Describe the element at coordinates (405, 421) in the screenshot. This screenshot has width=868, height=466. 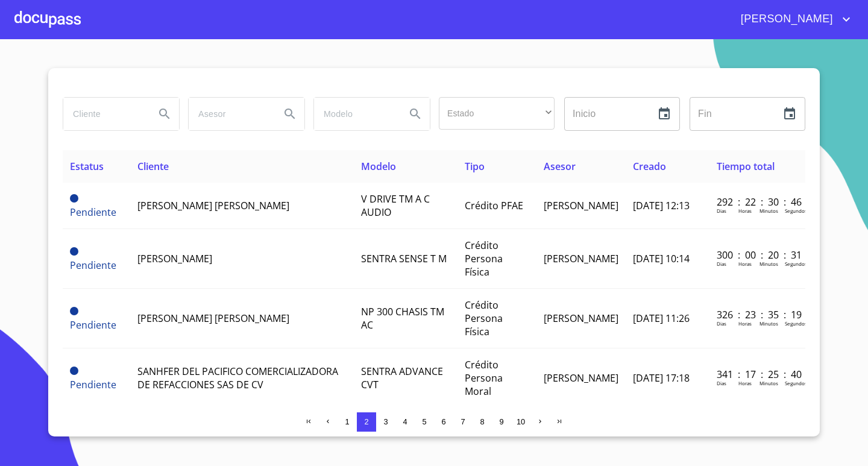
I see `button: 4` at that location.